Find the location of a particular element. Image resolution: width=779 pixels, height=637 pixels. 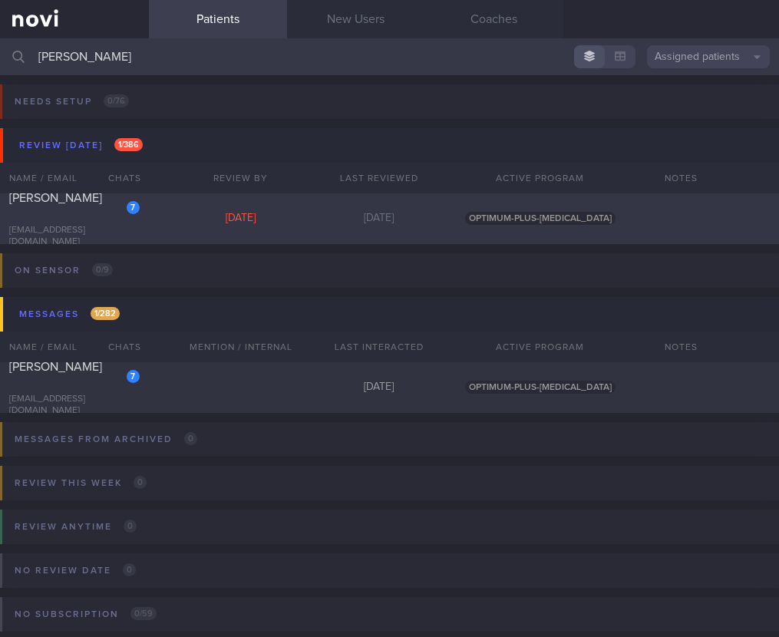

span: 1 / 386 is located at coordinates (128, 144).